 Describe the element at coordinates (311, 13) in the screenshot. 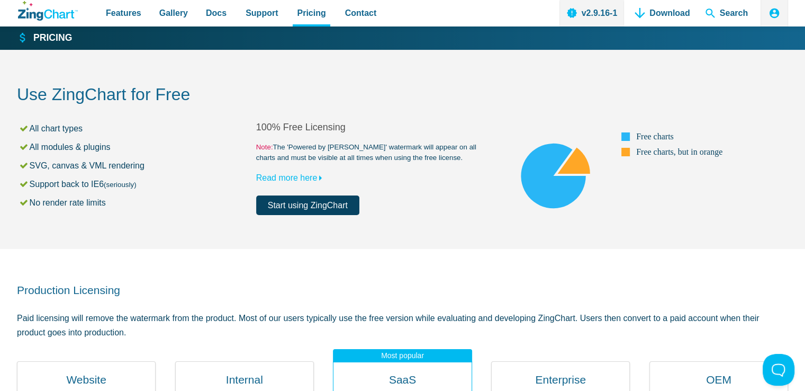

I see `span: Pricing` at that location.